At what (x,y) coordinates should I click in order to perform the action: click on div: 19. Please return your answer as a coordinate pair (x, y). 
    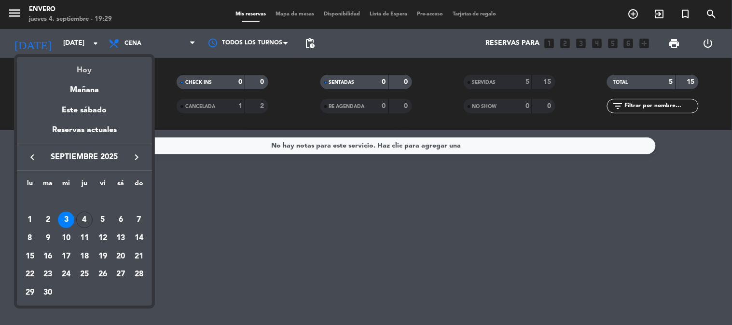
    Looking at the image, I should click on (103, 257).